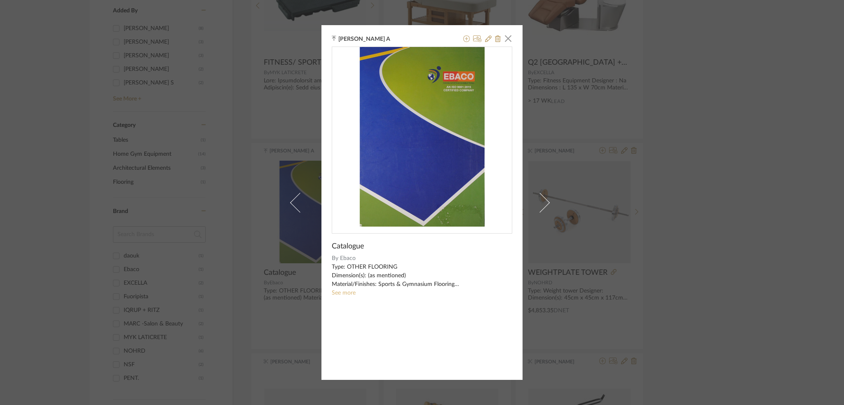 This screenshot has height=405, width=844. Describe the element at coordinates (426, 258) in the screenshot. I see `span: Ebaco` at that location.